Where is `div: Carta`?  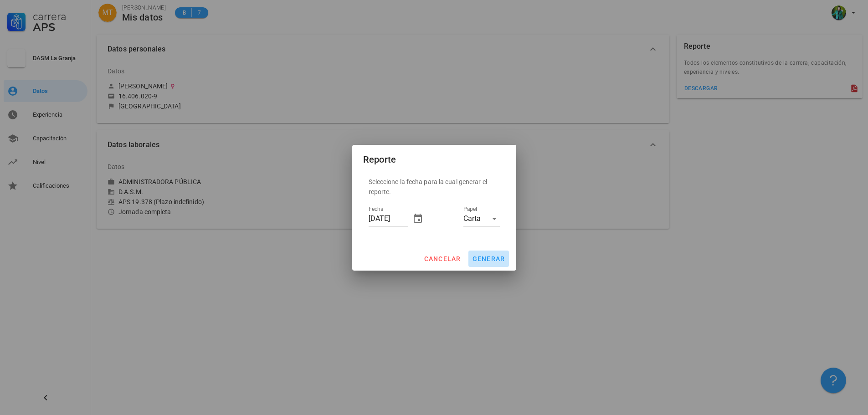
div: Carta is located at coordinates (472, 219).